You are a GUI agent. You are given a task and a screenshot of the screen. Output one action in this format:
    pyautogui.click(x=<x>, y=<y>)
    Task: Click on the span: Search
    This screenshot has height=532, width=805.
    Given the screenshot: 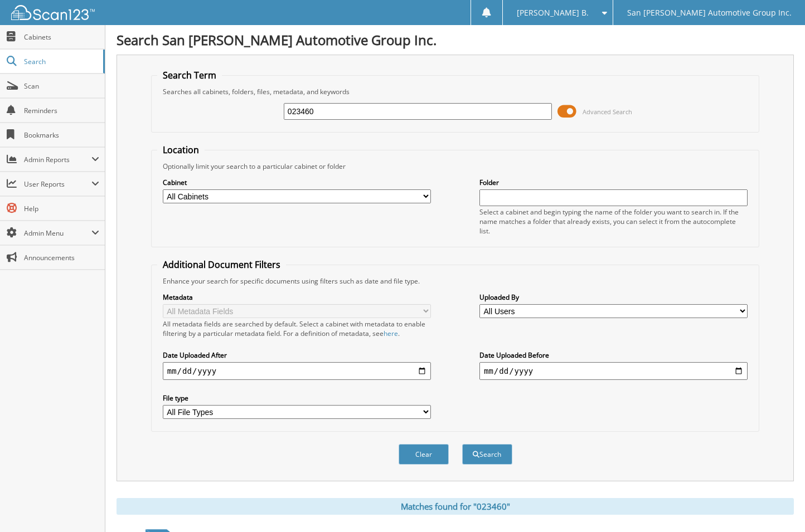 What is the action you would take?
    pyautogui.click(x=61, y=61)
    